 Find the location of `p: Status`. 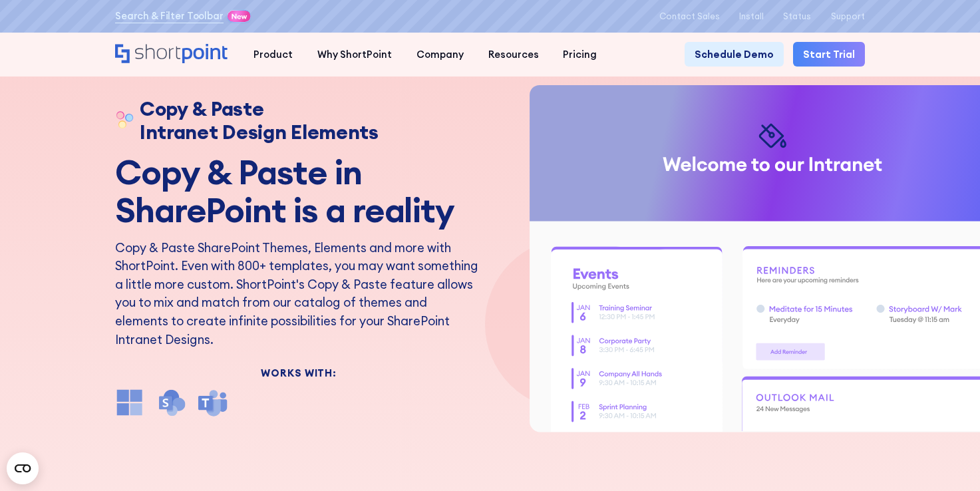

p: Status is located at coordinates (797, 16).